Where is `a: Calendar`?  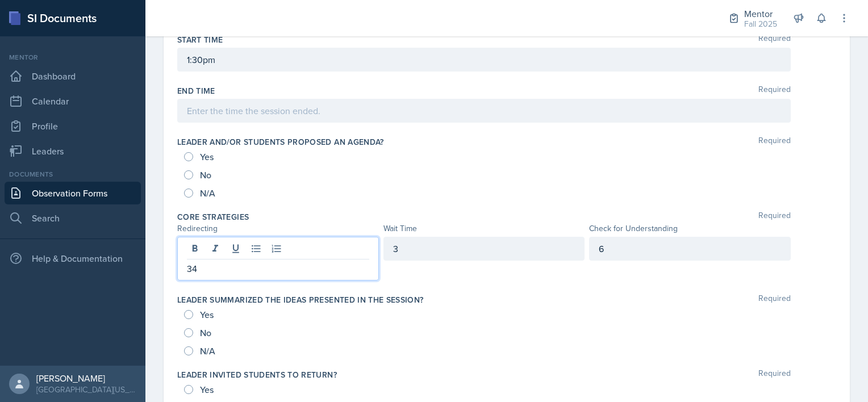
a: Calendar is located at coordinates (73, 102).